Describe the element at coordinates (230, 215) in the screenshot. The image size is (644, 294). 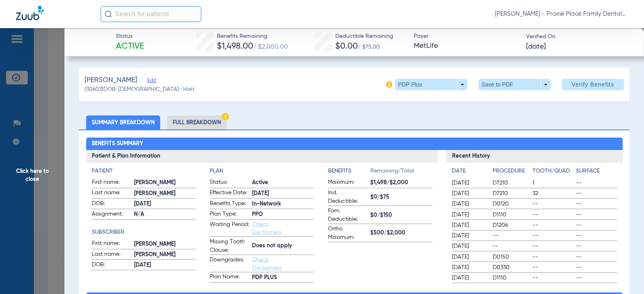
I see `span: Plan Type:` at that location.